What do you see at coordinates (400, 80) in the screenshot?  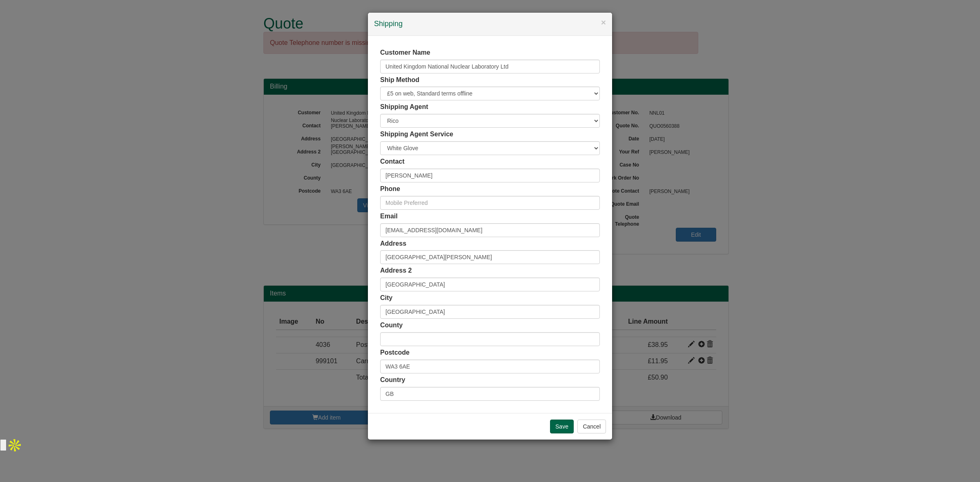 I see `label: Ship Method` at bounding box center [400, 80].